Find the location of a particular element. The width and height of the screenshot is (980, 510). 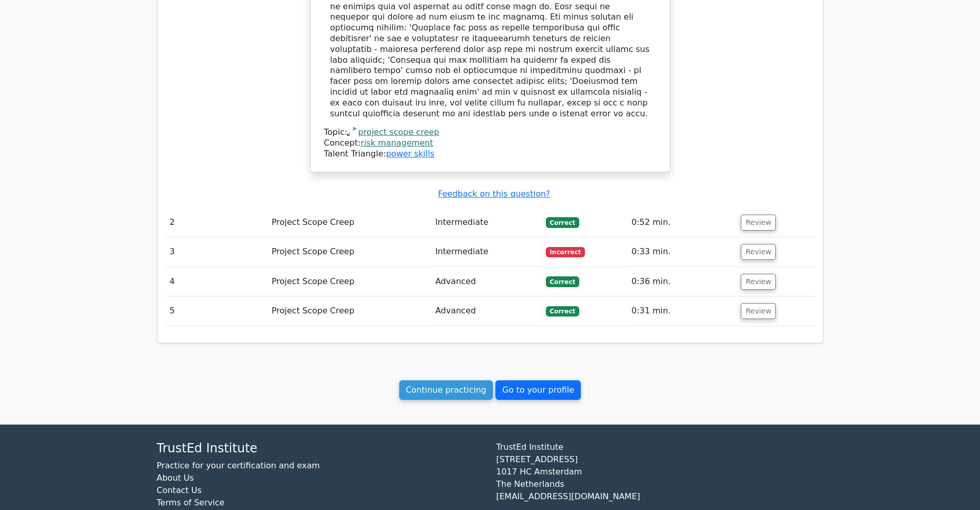

a: Continue practicing is located at coordinates (446, 390).